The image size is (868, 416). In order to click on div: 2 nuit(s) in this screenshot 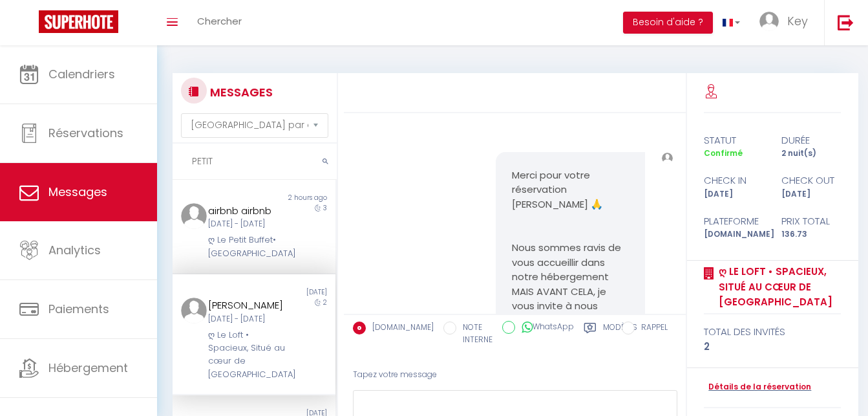, I will do `click(810, 153)`.